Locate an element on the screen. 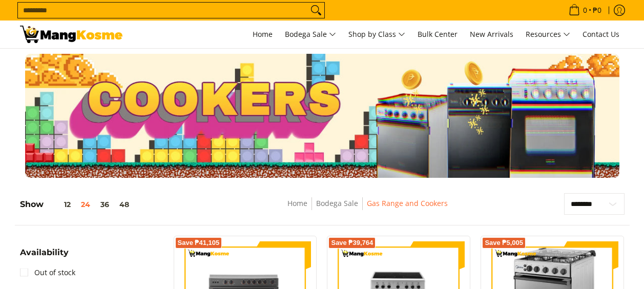  a: Shop by Class is located at coordinates (376, 34).